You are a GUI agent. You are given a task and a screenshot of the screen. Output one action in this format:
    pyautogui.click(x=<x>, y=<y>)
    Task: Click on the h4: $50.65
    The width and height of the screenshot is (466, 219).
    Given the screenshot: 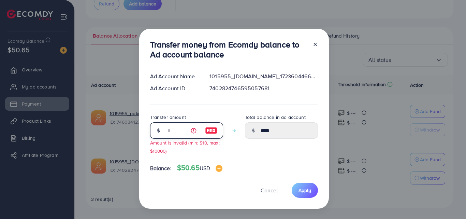 What is the action you would take?
    pyautogui.click(x=199, y=167)
    